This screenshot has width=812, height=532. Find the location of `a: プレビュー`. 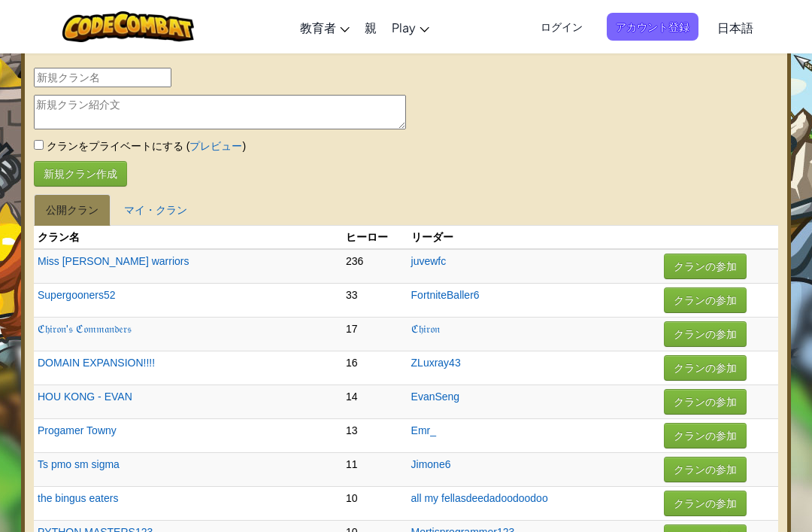

a: プレビュー is located at coordinates (216, 146).